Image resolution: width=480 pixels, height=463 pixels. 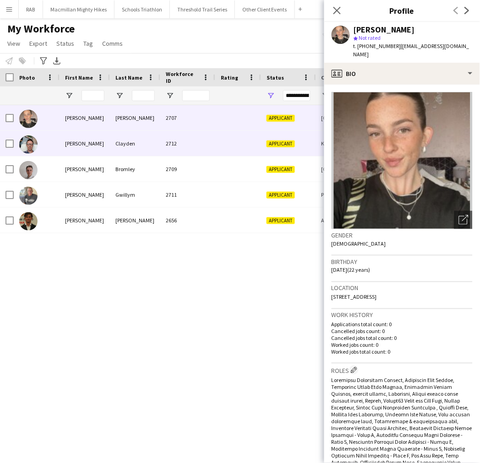 What do you see at coordinates (326, 77) in the screenshot?
I see `span: City` at bounding box center [326, 77].